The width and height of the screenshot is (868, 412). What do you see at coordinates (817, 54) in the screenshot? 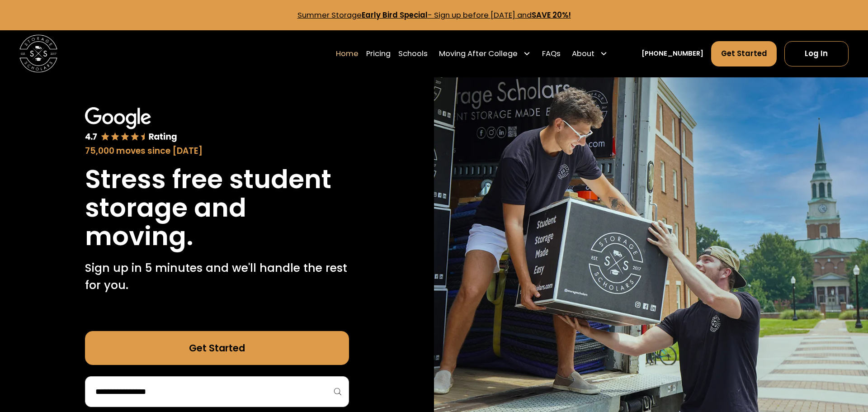
I see `a: Log In` at bounding box center [817, 54].